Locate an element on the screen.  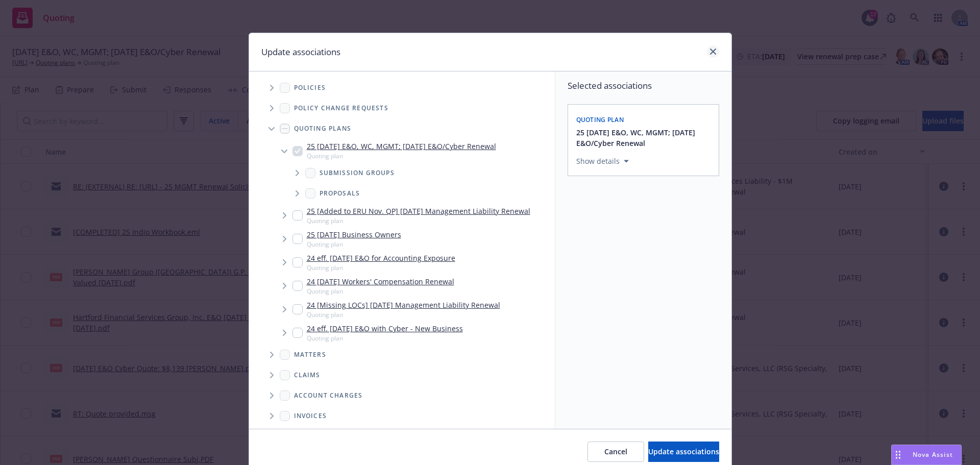
span: Update associations is located at coordinates (683, 451).